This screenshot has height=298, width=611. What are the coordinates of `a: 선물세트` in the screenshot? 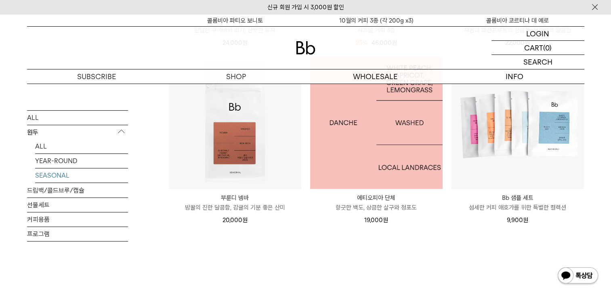 It's located at (78, 205).